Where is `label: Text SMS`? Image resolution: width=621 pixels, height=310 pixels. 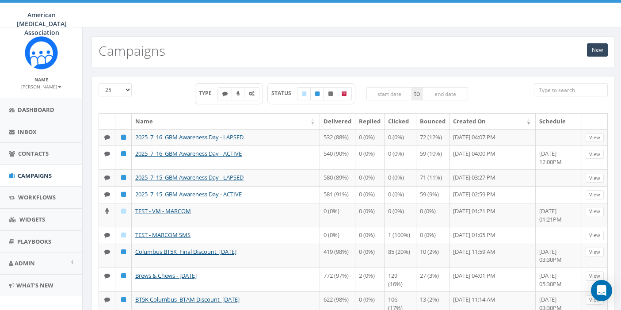
label: Text SMS is located at coordinates (225, 94).